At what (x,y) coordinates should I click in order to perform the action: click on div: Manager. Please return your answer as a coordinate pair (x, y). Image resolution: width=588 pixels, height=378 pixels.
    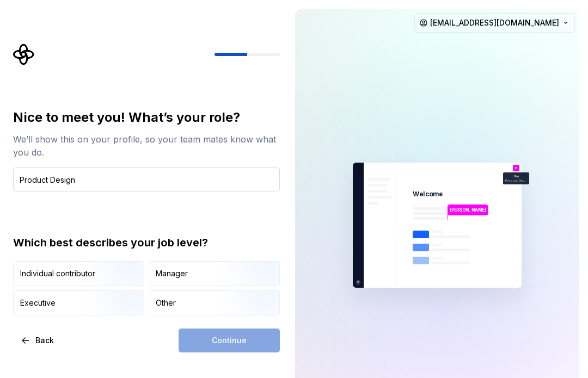
    Looking at the image, I should click on (172, 274).